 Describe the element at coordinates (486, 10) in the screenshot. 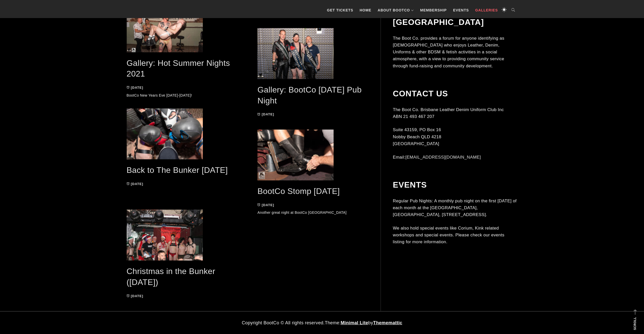

I see `a: Galleries` at that location.